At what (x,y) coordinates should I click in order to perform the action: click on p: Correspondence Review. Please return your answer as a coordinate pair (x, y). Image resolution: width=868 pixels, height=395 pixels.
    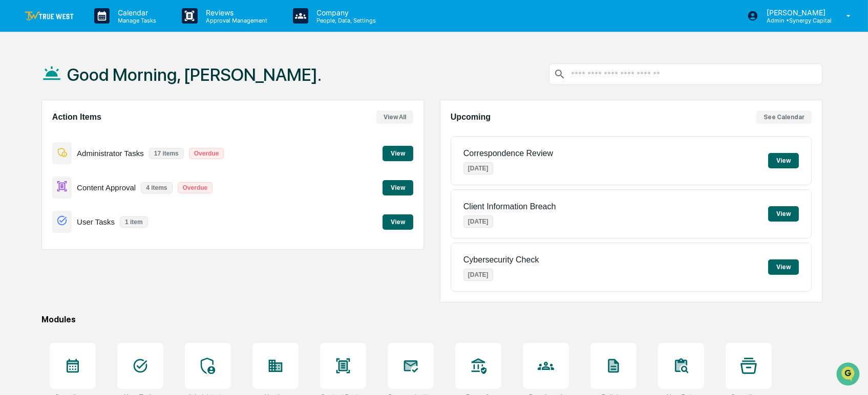
    Looking at the image, I should click on (508, 154).